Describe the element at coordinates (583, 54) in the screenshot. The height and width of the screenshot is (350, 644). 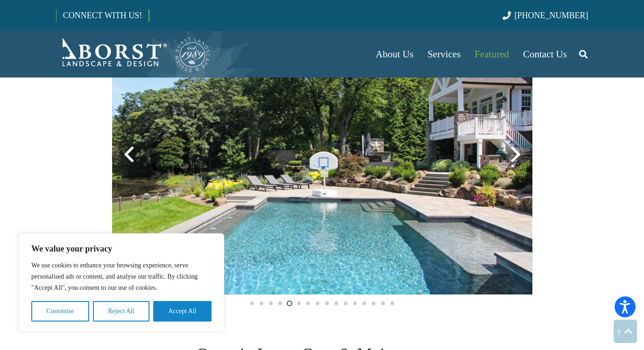
I see `a: Search` at that location.